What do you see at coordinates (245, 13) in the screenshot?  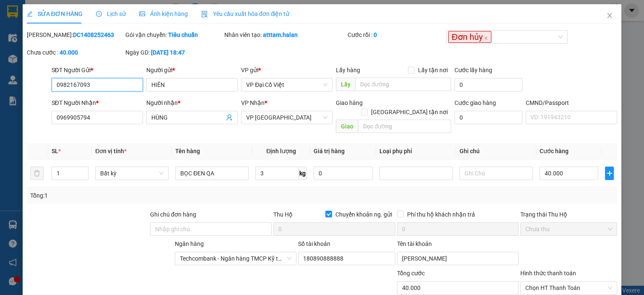 I see `span: Yêu cầu xuất hóa đơn điện tử` at bounding box center [245, 13].